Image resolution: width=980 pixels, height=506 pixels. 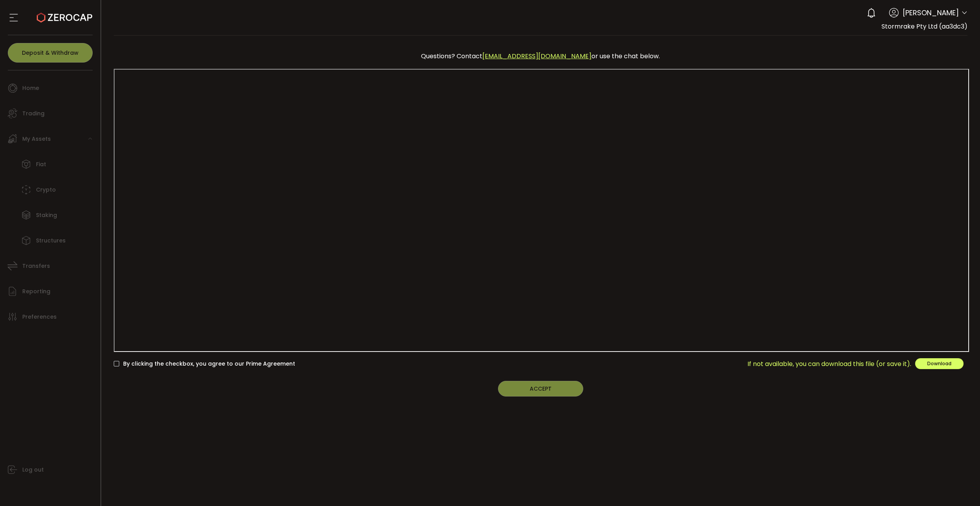 I want to click on span: Reporting, so click(x=37, y=291).